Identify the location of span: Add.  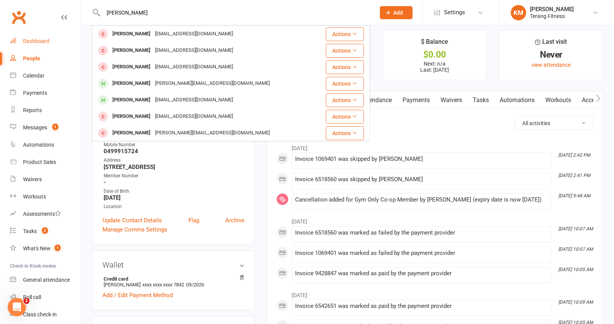
(398, 13).